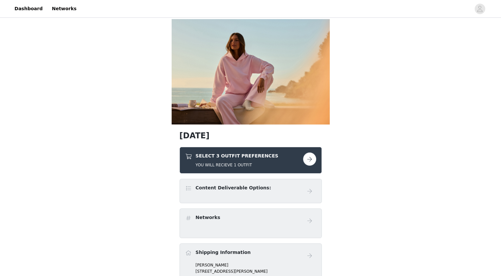 Image resolution: width=501 pixels, height=276 pixels. What do you see at coordinates (237, 165) in the screenshot?
I see `h5: YOU WILL RECIEVE 1 OUTFIT` at bounding box center [237, 165].